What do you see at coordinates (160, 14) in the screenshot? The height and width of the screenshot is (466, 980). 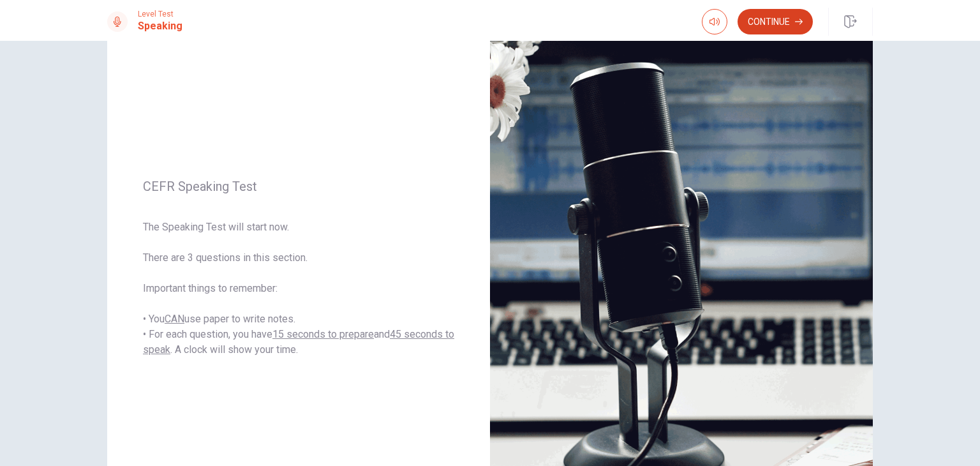 I see `span: Level Test` at bounding box center [160, 14].